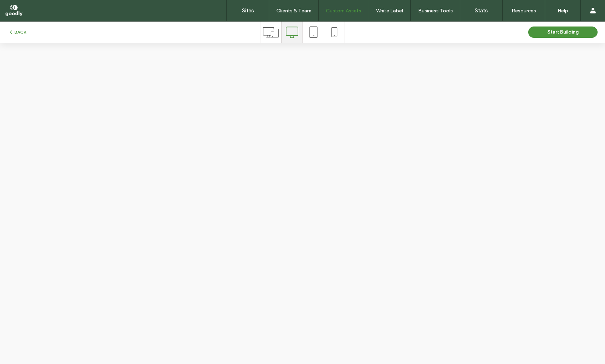  Describe the element at coordinates (481, 10) in the screenshot. I see `label: Stats` at that location.